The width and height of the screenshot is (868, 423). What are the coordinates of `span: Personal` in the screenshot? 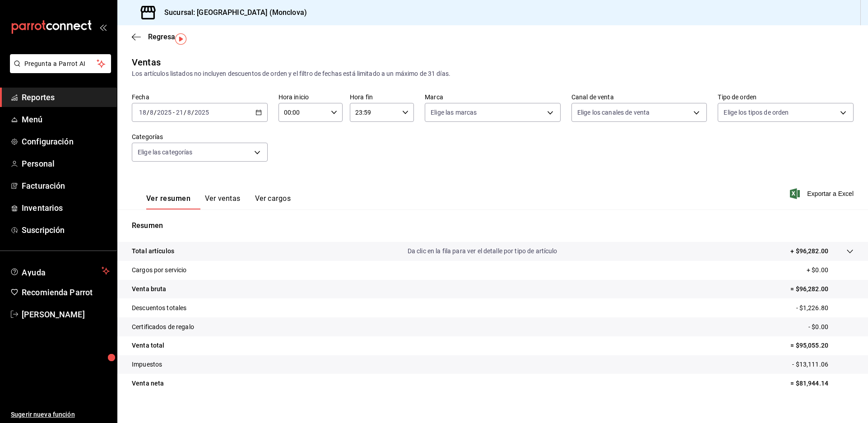 It's located at (65, 164).